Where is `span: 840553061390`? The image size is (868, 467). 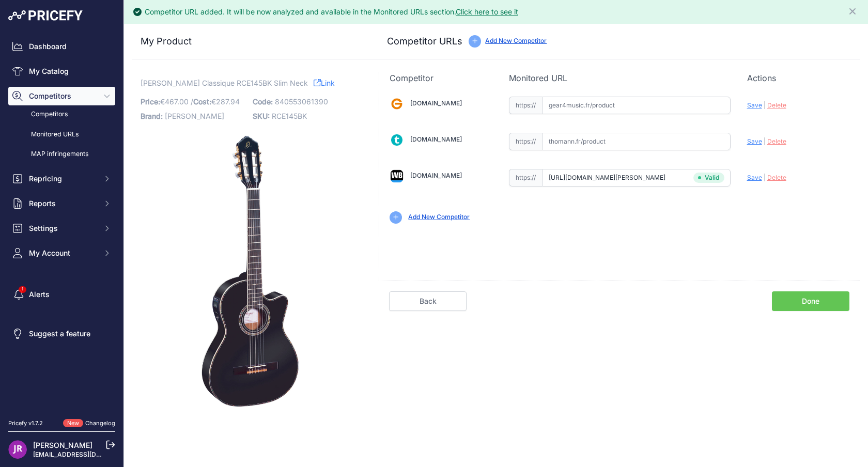 span: 840553061390 is located at coordinates (301, 101).